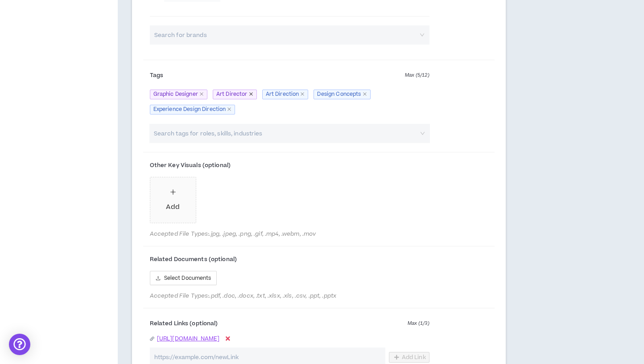  Describe the element at coordinates (290, 234) in the screenshot. I see `span: Accepted File Types: .jpg, .jpeg, .png, .gif, .mp4, .webm, .mov` at that location.